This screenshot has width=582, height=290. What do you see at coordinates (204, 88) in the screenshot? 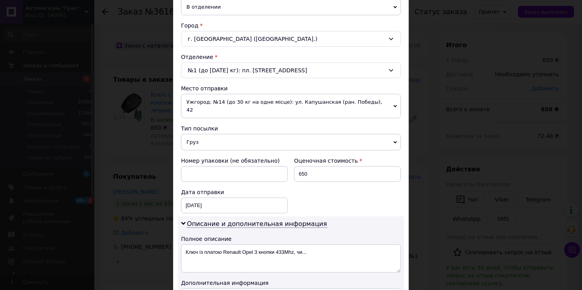
I see `span: Место отправки` at bounding box center [204, 88].